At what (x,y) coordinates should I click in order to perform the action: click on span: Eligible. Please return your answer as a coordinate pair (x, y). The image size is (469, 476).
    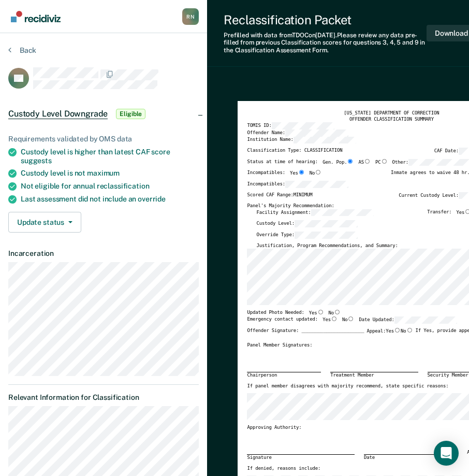
    Looking at the image, I should click on (130, 114).